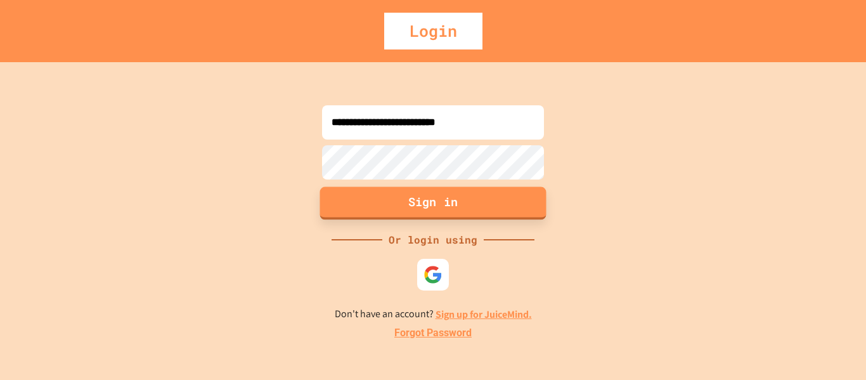  What do you see at coordinates (433, 333) in the screenshot?
I see `a: Forgot Password` at bounding box center [433, 333].